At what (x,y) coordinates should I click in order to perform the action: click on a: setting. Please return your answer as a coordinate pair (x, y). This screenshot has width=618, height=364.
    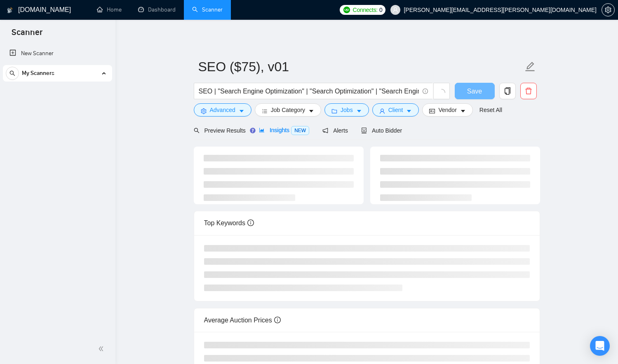
    Looking at the image, I should click on (608, 10).